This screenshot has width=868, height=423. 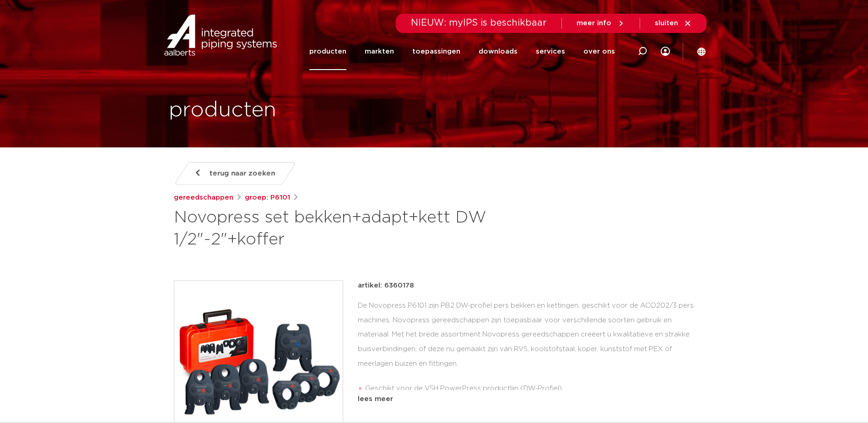 I want to click on span: NIEUW: myIPS is beschikbaar, so click(x=479, y=23).